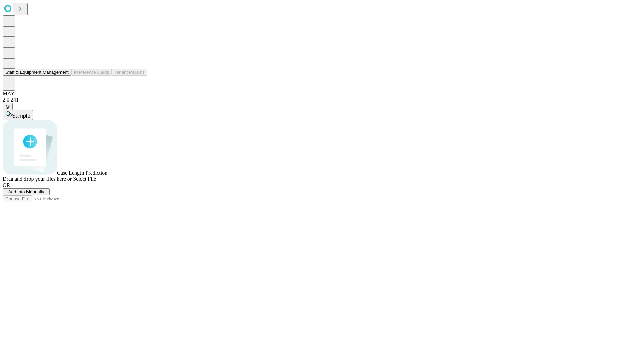 Image resolution: width=644 pixels, height=363 pixels. Describe the element at coordinates (129, 72) in the screenshot. I see `button: Tenant Params` at that location.